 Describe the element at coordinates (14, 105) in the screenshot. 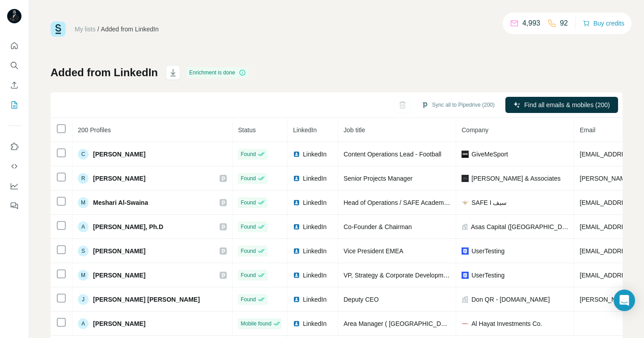

I see `button: My lists` at that location.